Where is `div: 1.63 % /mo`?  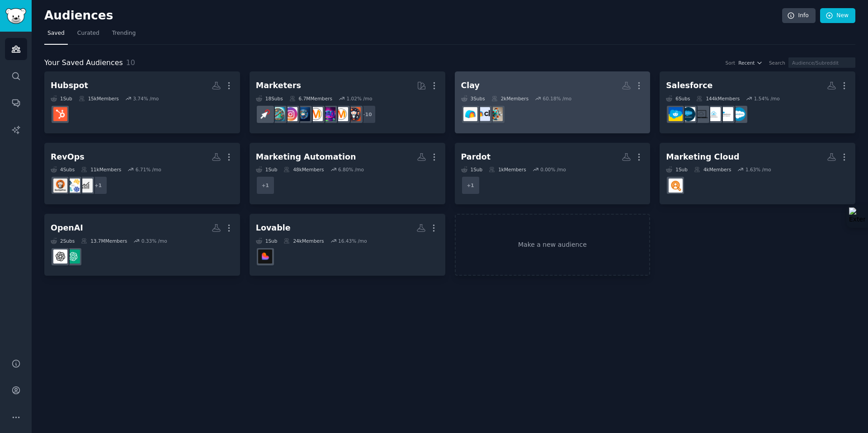 div: 1.63 % /mo is located at coordinates (759, 169).